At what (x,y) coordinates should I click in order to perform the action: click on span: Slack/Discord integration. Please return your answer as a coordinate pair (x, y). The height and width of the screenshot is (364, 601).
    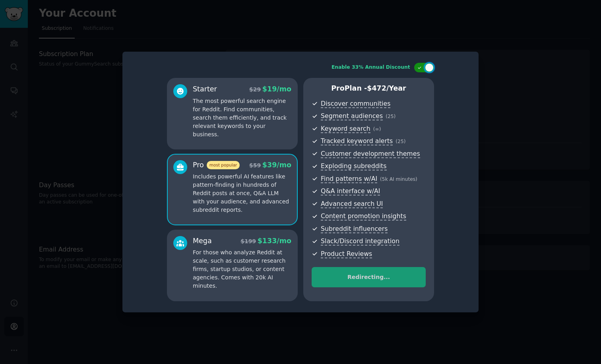
    Looking at the image, I should click on (360, 241).